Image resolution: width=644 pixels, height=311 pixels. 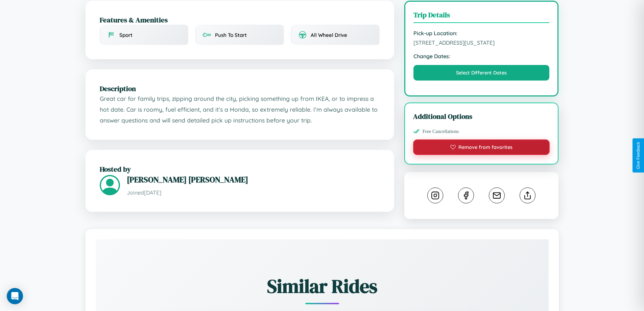 What do you see at coordinates (240, 19) in the screenshot?
I see `h2: Features & Amenities` at bounding box center [240, 19].